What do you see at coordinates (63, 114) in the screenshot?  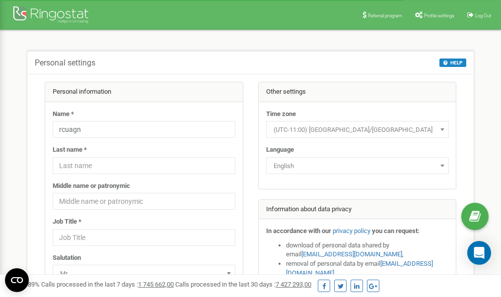 I see `label: Name *` at bounding box center [63, 114].